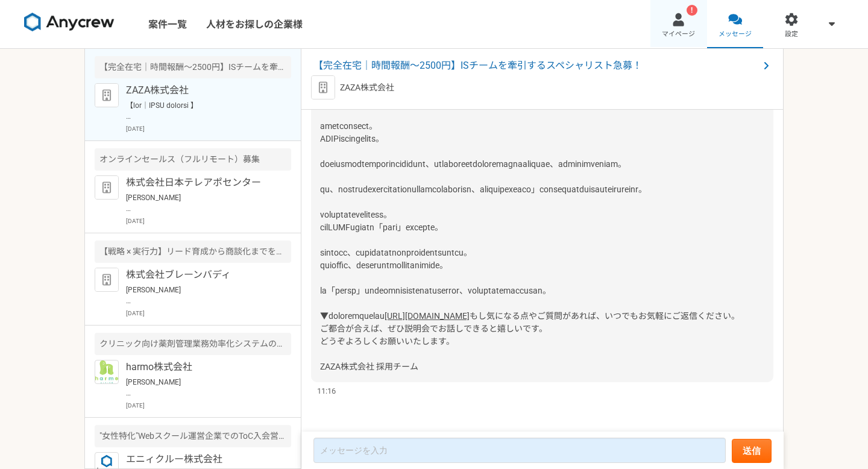 The height and width of the screenshot is (469, 868). Describe the element at coordinates (193, 159) in the screenshot. I see `div: オンラインセールス（フルリモート）募集` at that location.